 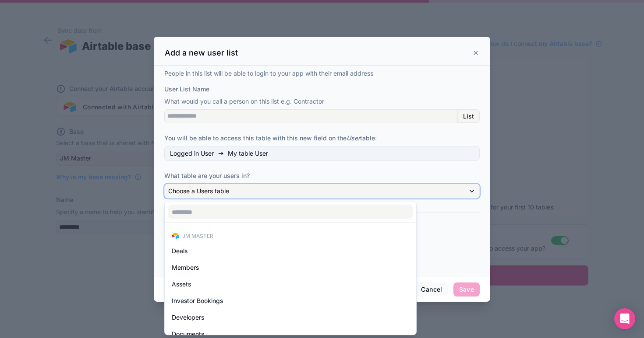 What do you see at coordinates (197, 301) in the screenshot?
I see `span: Investor Bookings` at bounding box center [197, 301].